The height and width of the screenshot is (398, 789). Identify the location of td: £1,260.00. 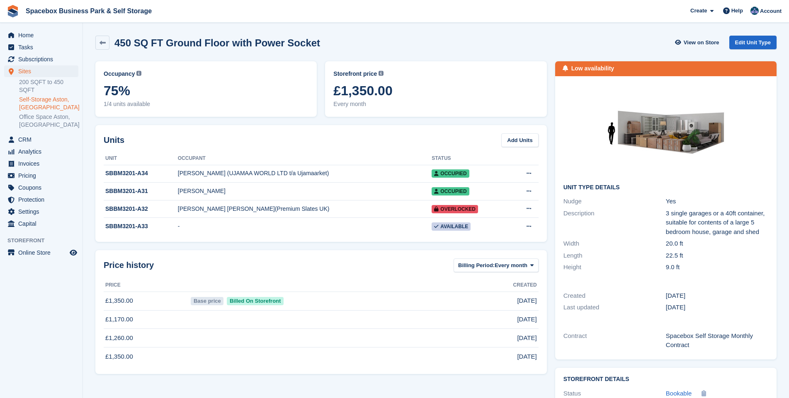
(146, 338).